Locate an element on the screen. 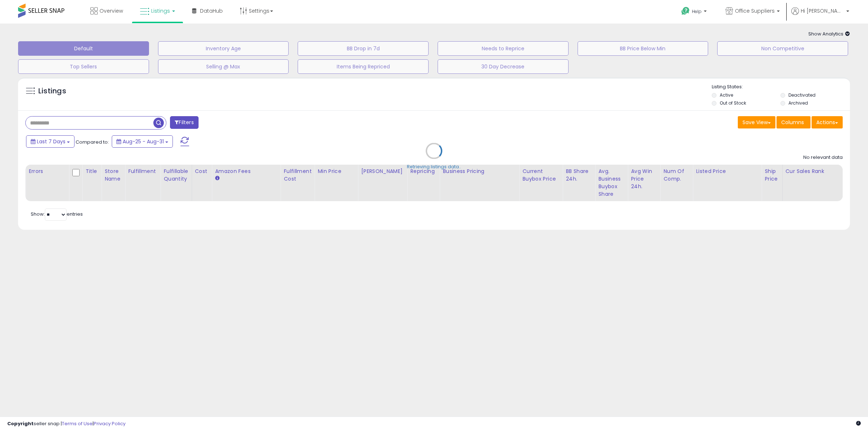 This screenshot has width=868, height=431. button: Inventory Age is located at coordinates (224, 49).